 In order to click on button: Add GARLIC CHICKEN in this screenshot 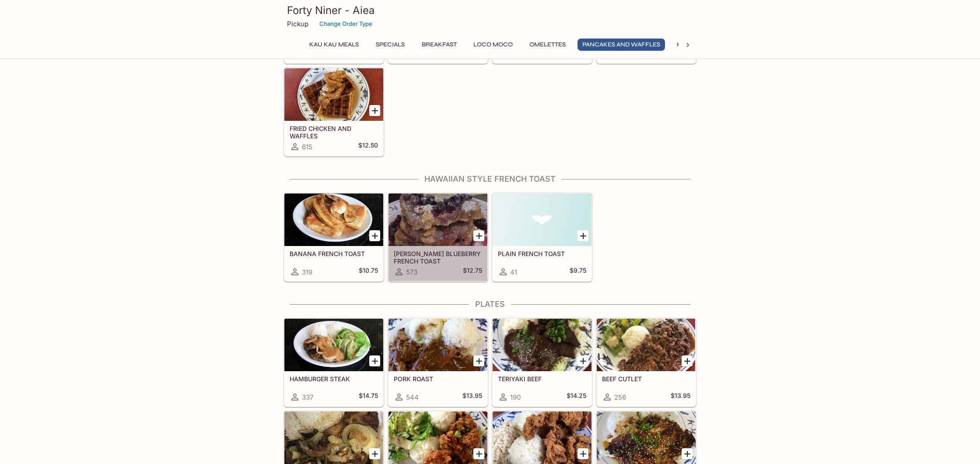, I will do `click(479, 454)`.